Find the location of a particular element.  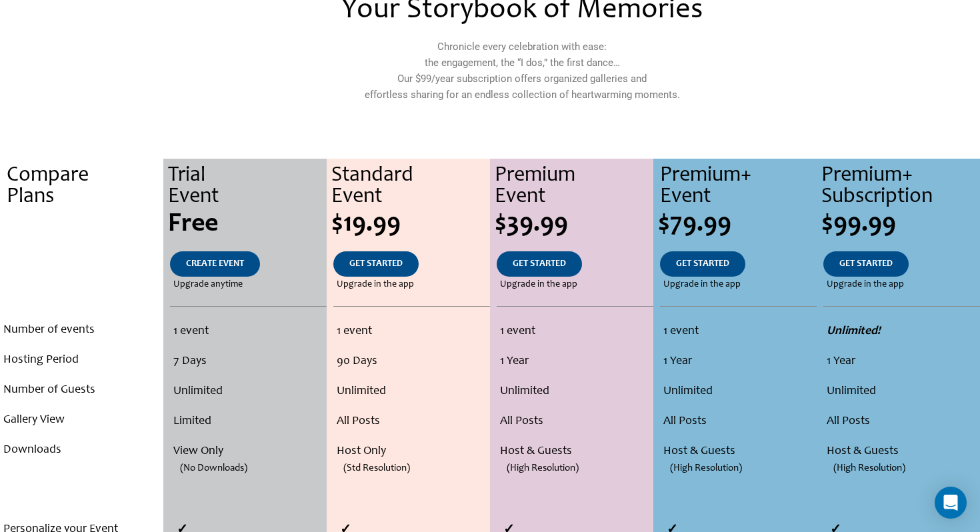

span: (Std Resolution) is located at coordinates (377, 468).